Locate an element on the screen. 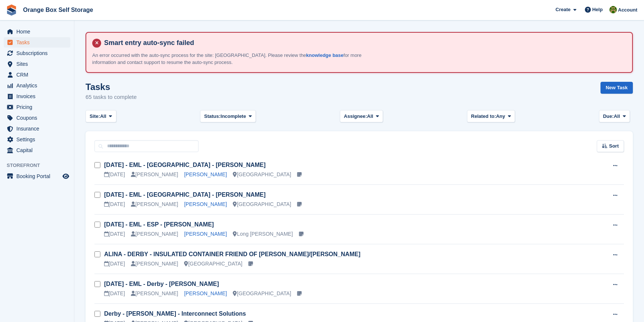 This screenshot has height=322, width=644. span: Any is located at coordinates (500, 116).